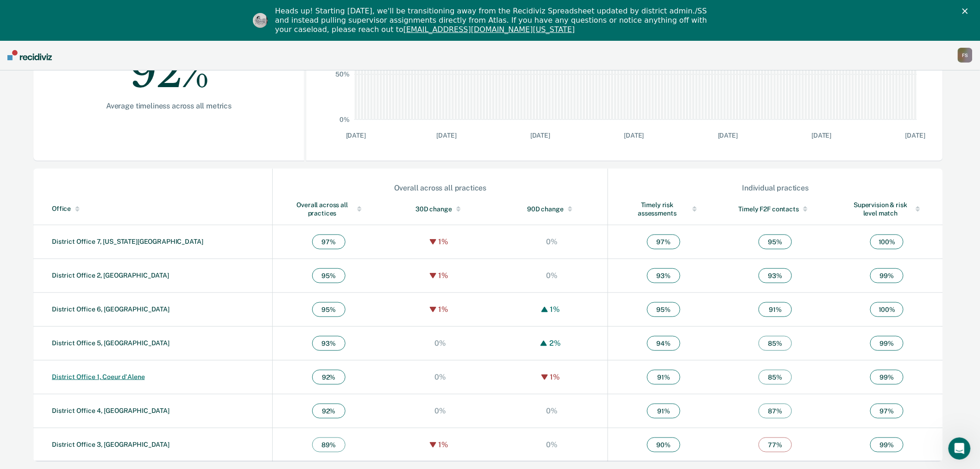  Describe the element at coordinates (967, 11) in the screenshot. I see `div: Close` at that location.